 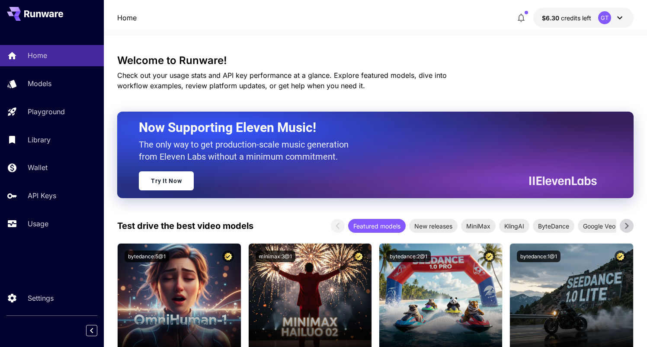 I want to click on div: Collapse sidebar, so click(x=98, y=330).